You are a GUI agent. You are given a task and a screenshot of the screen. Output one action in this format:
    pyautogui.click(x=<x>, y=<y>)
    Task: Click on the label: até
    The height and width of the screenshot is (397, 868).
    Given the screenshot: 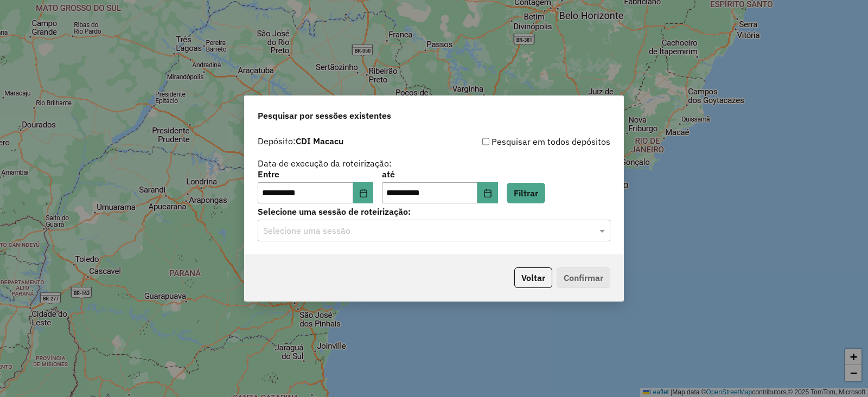 What is the action you would take?
    pyautogui.click(x=439, y=174)
    